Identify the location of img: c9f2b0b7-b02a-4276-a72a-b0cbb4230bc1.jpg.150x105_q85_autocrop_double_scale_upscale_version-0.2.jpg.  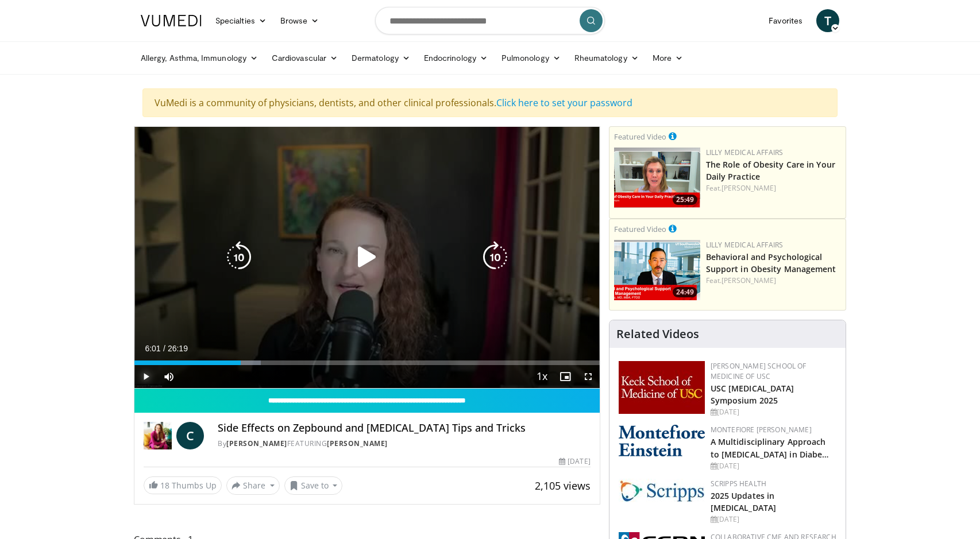
(662, 491).